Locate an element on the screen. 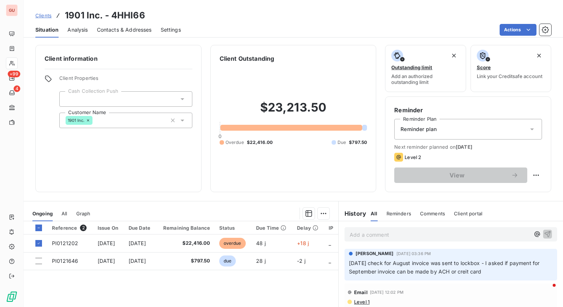  button: ScoreLink your Creditsafe account is located at coordinates (511, 69).